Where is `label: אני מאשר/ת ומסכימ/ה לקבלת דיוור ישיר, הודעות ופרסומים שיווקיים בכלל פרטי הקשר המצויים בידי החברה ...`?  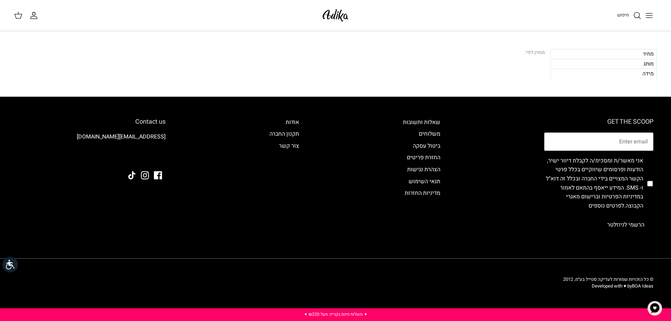 label: אני מאשר/ת ומסכימ/ה לקבלת דיוור ישיר, הודעות ופרסומים שיווקיים בכלל פרטי הקשר המצויים בידי החברה ... is located at coordinates (594, 184).